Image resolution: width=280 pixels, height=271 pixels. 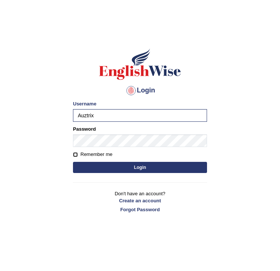 I want to click on img: Logo of English Wise sign in for intelligent practice with AI, so click(x=140, y=64).